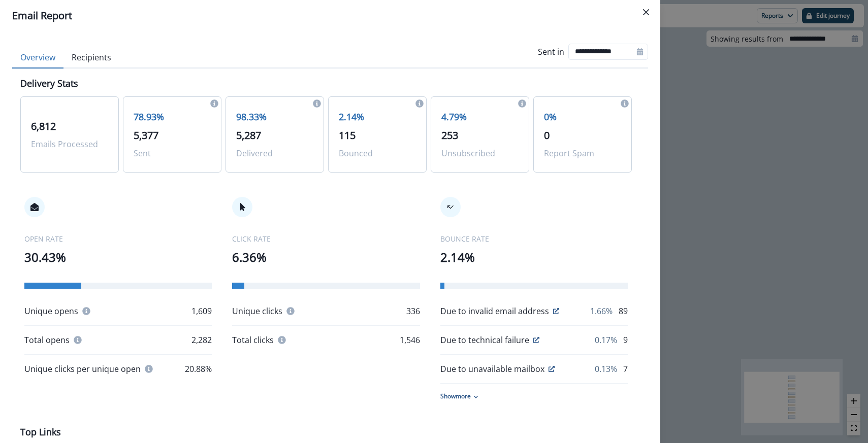  I want to click on span: 253, so click(450, 135).